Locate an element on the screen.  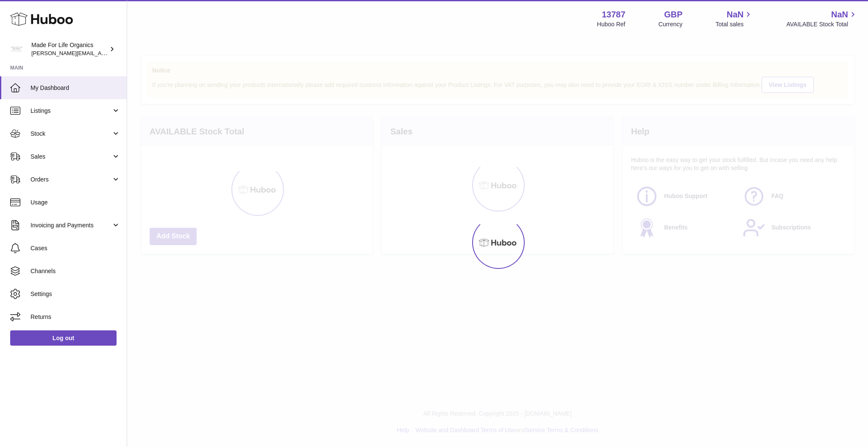
span: Returns is located at coordinates (75, 317).